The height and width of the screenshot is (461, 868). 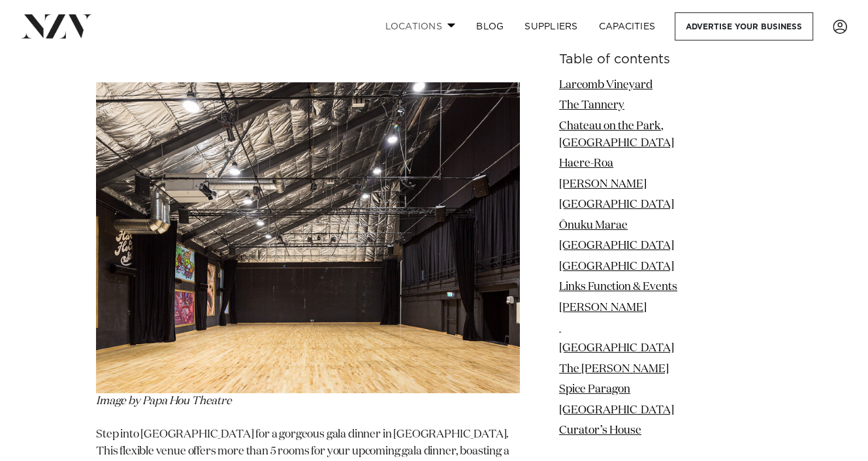 I want to click on a: Larcomb Vineyard, so click(x=605, y=85).